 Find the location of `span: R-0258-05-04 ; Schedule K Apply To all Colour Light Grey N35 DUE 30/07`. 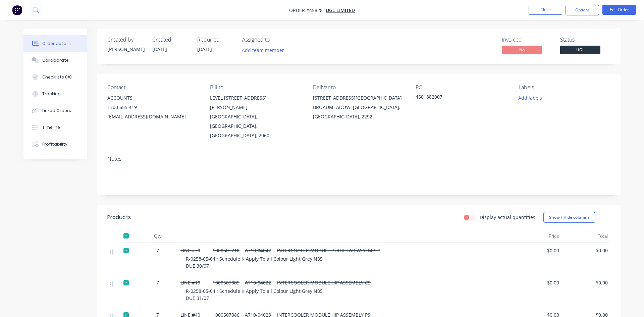

span: R-0258-05-04 ; Schedule K Apply To all Colour Light Grey N35 DUE 30/07 is located at coordinates (254, 262).